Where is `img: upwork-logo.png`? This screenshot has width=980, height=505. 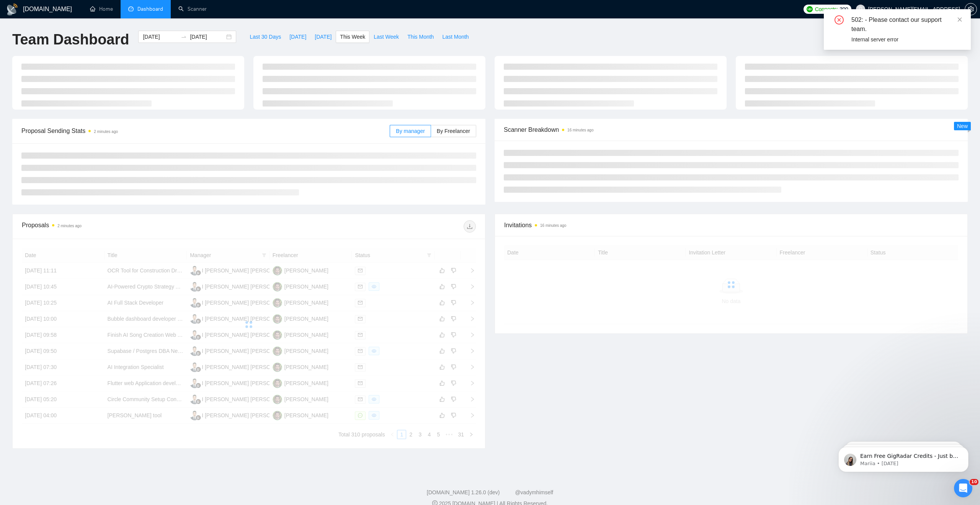 img: upwork-logo.png is located at coordinates (810, 9).